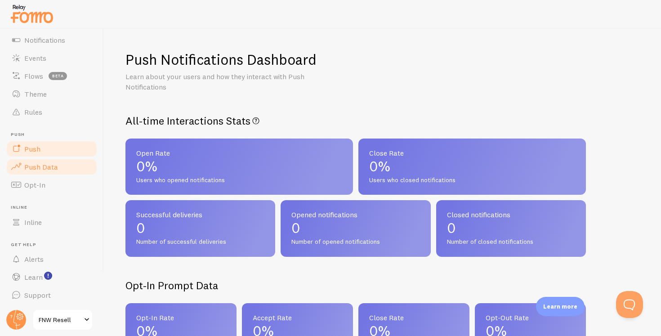  What do you see at coordinates (36, 94) in the screenshot?
I see `span: Theme` at bounding box center [36, 94].